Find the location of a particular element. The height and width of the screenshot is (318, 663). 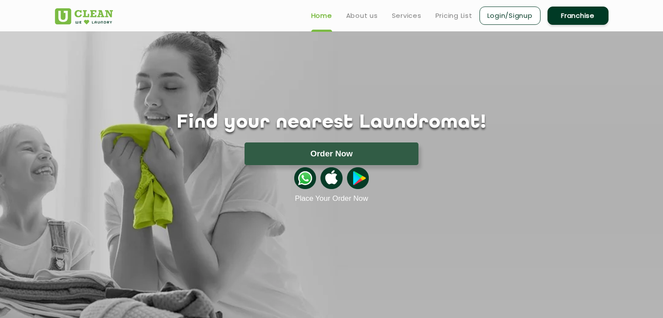

button: Order Now is located at coordinates (331, 154).